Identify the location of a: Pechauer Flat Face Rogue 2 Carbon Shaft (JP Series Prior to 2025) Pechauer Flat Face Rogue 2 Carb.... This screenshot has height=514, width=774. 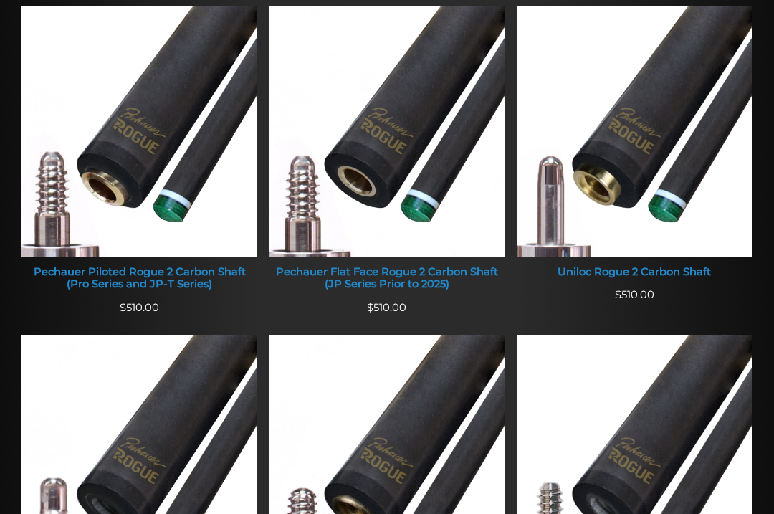
(386, 153).